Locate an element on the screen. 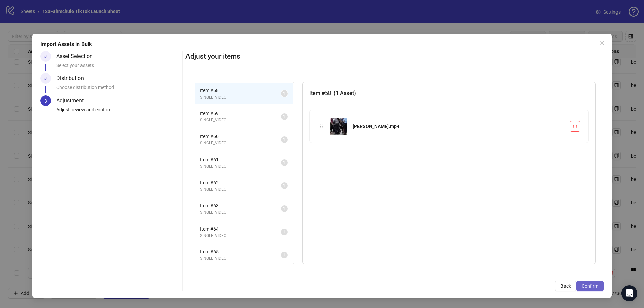 The height and width of the screenshot is (308, 644). span: Item # 61 is located at coordinates (241, 159).